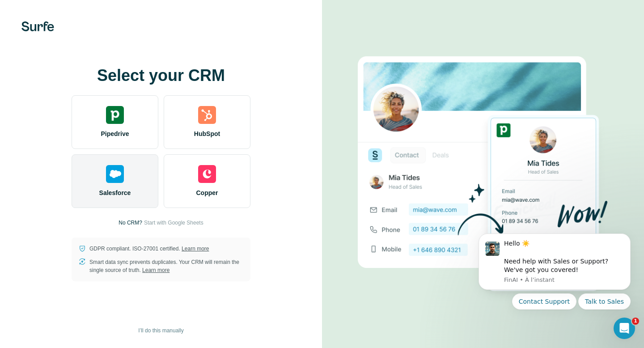 The image size is (644, 348). What do you see at coordinates (149, 249) in the screenshot?
I see `p: GDPR compliant. ISO-27001 certified.` at bounding box center [149, 249].